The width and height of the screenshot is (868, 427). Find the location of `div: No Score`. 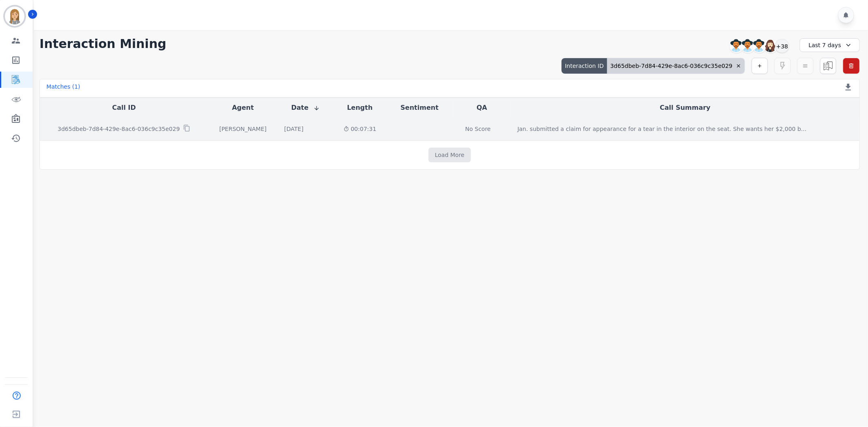

div: No Score is located at coordinates (478, 129).